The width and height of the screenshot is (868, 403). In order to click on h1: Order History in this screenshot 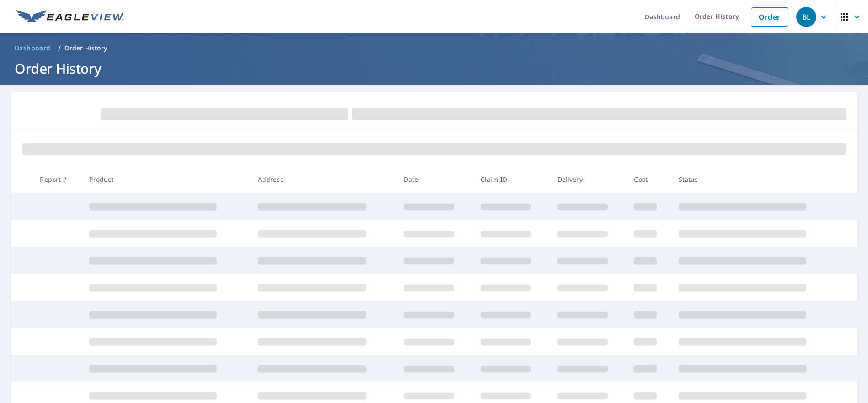, I will do `click(434, 68)`.